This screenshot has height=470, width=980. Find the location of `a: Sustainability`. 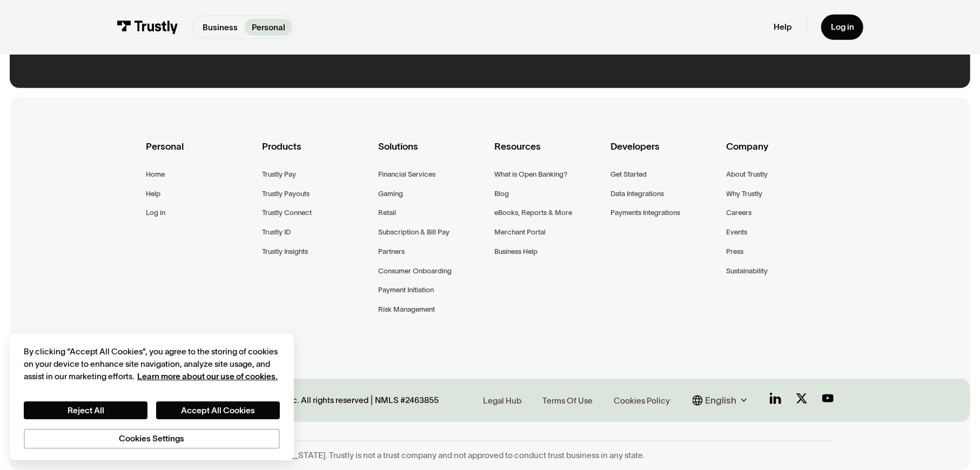

a: Sustainability is located at coordinates (747, 271).